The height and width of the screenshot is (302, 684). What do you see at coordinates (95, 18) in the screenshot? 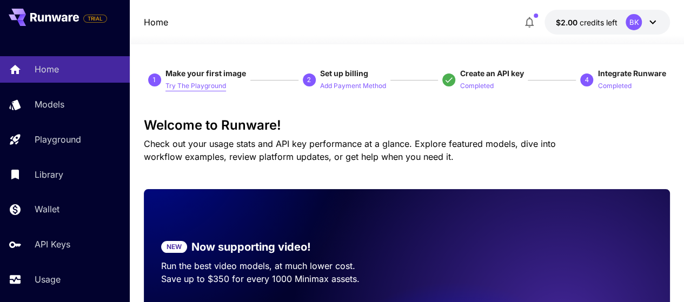
I see `span: TRIAL` at bounding box center [95, 18].